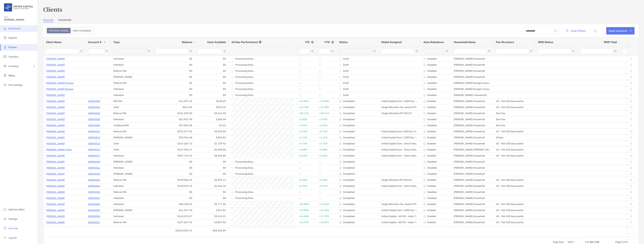 Image resolution: width=644 pixels, height=244 pixels. Describe the element at coordinates (174, 132) in the screenshot. I see `div: $391,577.43` at that location.